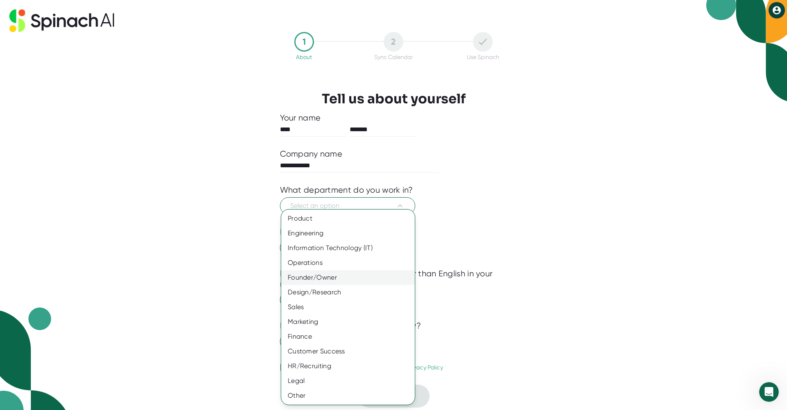 This screenshot has height=410, width=787. I want to click on div: Information Technology (IT), so click(348, 248).